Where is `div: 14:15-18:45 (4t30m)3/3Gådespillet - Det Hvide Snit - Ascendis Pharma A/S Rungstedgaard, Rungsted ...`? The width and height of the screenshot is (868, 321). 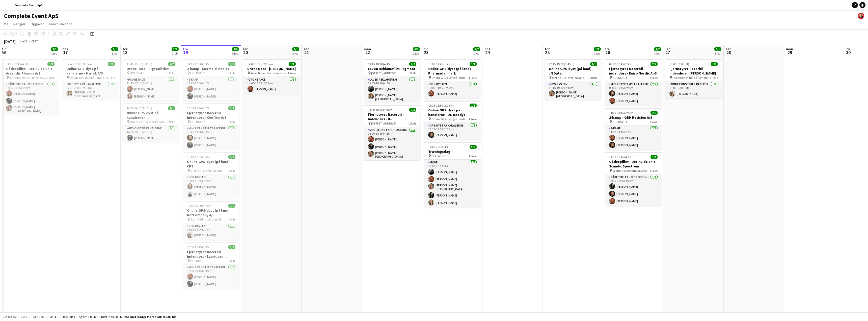 div: 14:15-18:45 (4t30m)3/3Gådespillet - Det Hvide Snit - Ascendis Pharma A/S Rungstedgaard, Rungsted ... is located at coordinates (30, 87).